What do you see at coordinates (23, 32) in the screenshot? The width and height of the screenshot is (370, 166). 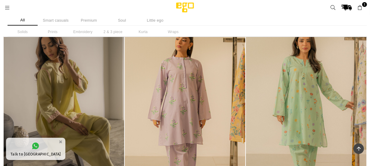 I see `li: Solids` at bounding box center [23, 32].